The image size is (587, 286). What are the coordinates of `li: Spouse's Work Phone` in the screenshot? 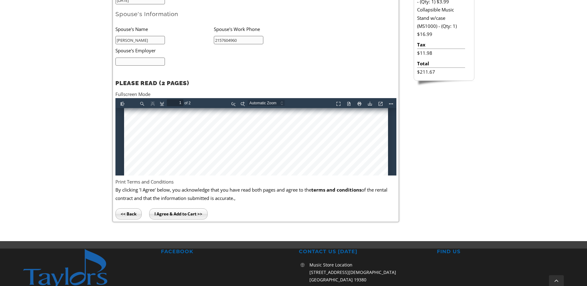 It's located at (263, 29).